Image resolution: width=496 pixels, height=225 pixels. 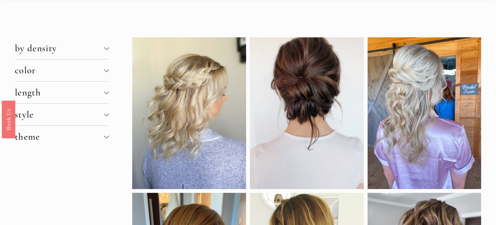 I want to click on span: style, so click(x=60, y=115).